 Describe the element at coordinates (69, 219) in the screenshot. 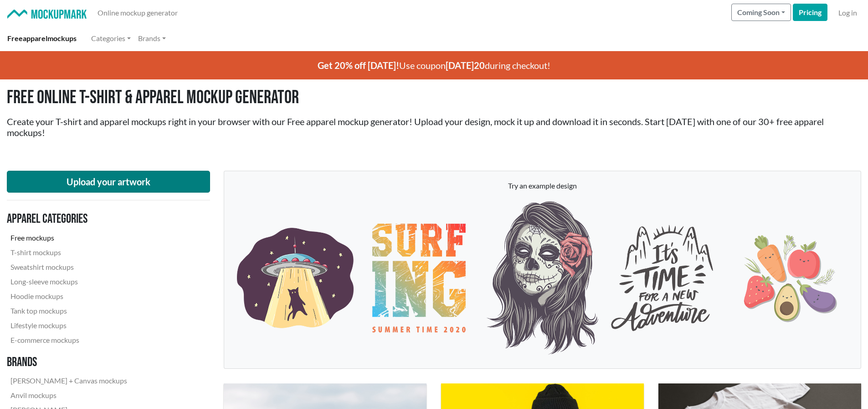

I see `h3: Apparel categories` at that location.